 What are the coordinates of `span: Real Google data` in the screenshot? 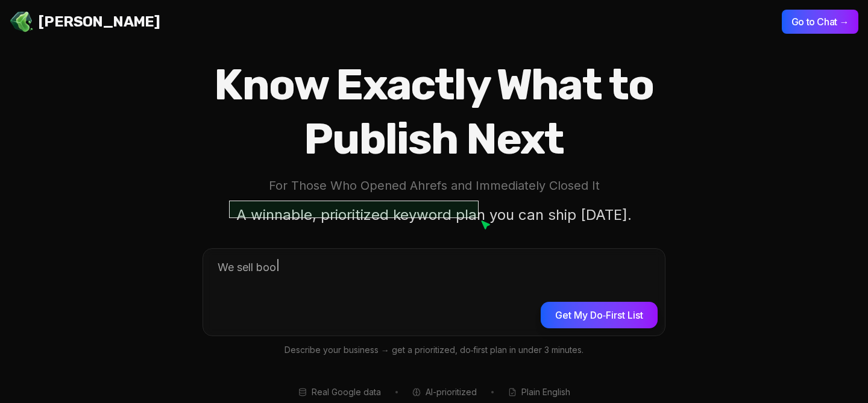 It's located at (346, 392).